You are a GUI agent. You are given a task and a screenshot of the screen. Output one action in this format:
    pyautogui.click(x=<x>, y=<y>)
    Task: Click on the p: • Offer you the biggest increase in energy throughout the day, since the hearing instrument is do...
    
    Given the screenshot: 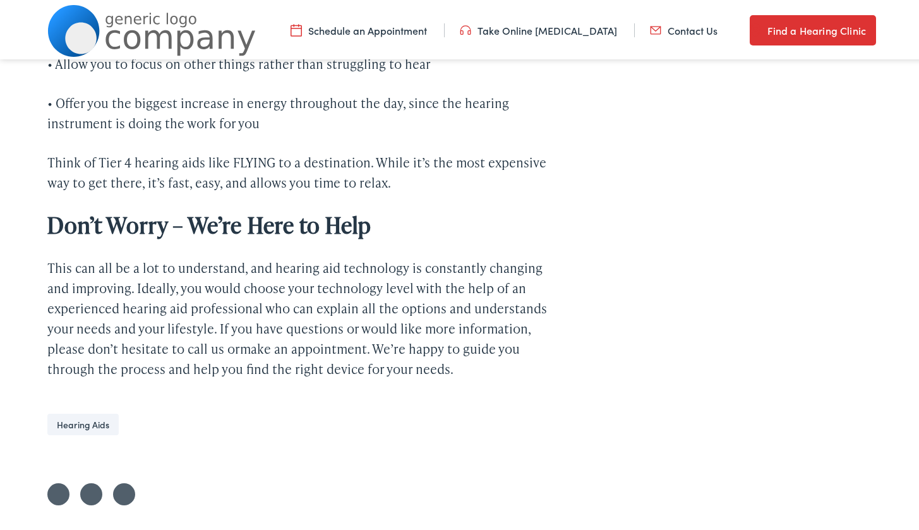 What is the action you would take?
    pyautogui.click(x=297, y=111)
    